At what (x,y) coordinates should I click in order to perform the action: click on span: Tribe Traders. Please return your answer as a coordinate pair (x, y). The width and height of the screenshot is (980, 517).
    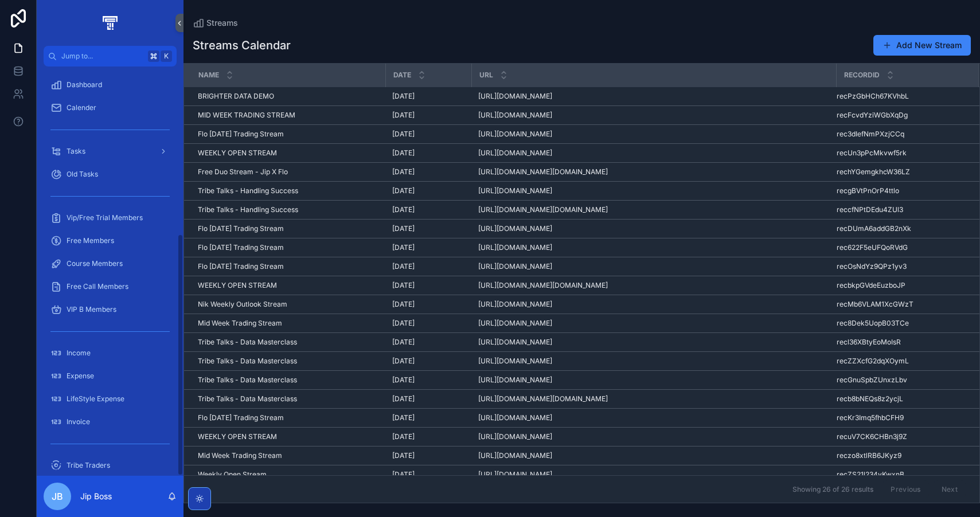
    Looking at the image, I should click on (89, 466).